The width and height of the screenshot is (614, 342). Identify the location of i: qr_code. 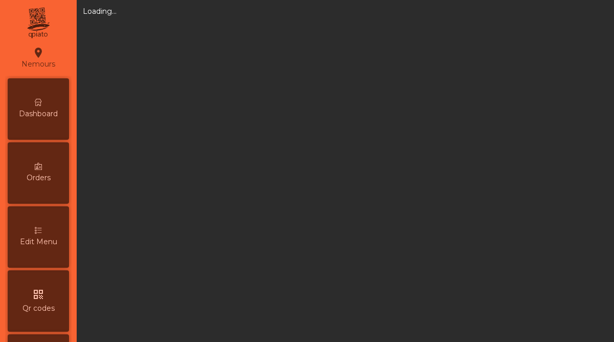
(38, 294).